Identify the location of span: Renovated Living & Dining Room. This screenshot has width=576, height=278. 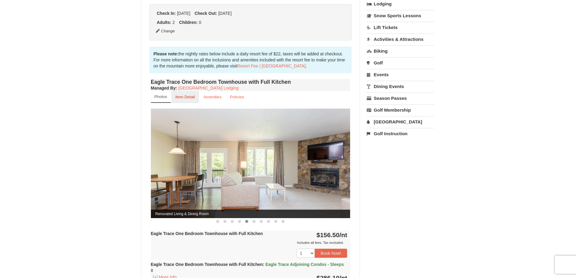
(251, 214).